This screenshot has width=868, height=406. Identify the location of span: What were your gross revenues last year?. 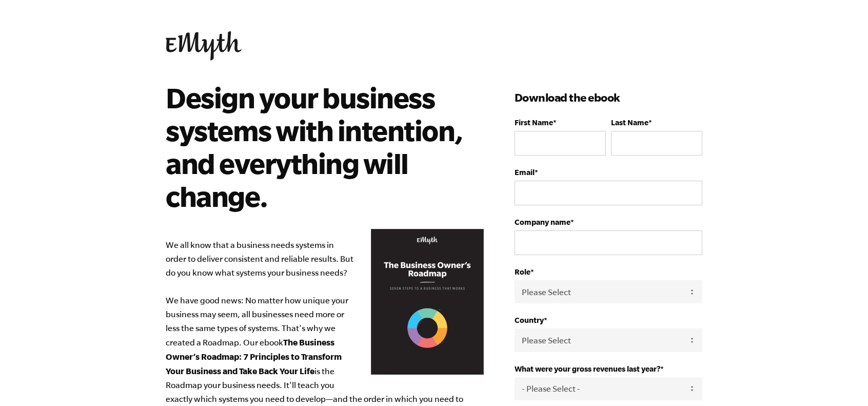
(587, 369).